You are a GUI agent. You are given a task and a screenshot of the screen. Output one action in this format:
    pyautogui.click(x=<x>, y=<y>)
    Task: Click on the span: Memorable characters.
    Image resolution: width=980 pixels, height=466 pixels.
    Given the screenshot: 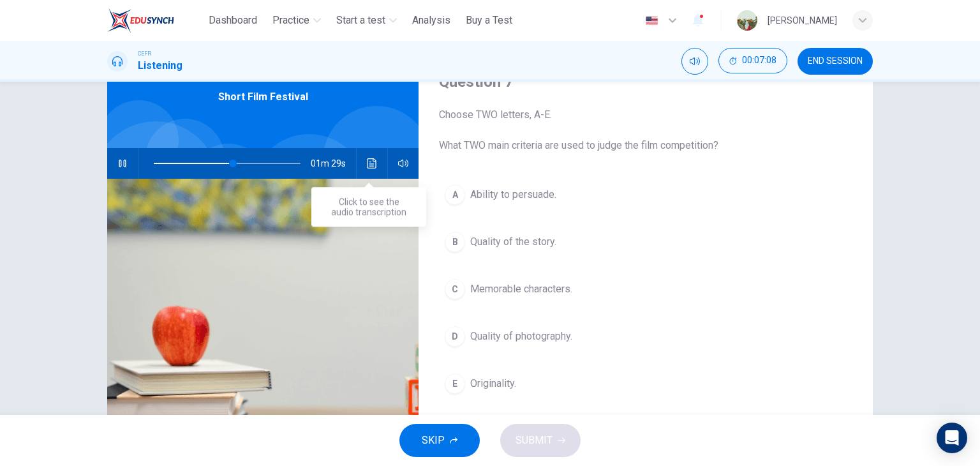 What is the action you would take?
    pyautogui.click(x=521, y=289)
    